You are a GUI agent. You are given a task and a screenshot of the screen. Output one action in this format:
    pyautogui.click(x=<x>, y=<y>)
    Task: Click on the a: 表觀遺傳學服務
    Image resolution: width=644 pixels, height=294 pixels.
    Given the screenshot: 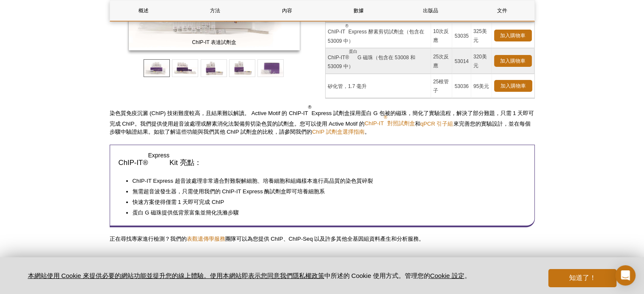 What is the action you would take?
    pyautogui.click(x=206, y=239)
    